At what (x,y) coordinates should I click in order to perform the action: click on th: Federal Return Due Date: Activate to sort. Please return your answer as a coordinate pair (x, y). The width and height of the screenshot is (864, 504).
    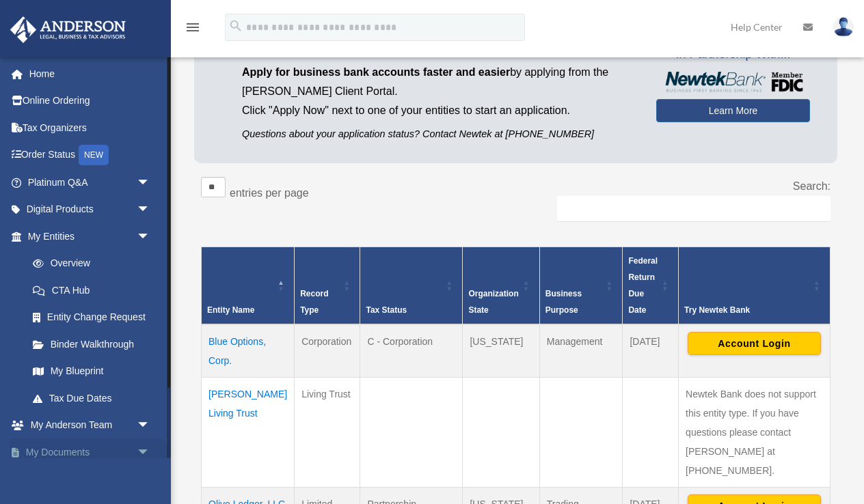
    Looking at the image, I should click on (651, 286).